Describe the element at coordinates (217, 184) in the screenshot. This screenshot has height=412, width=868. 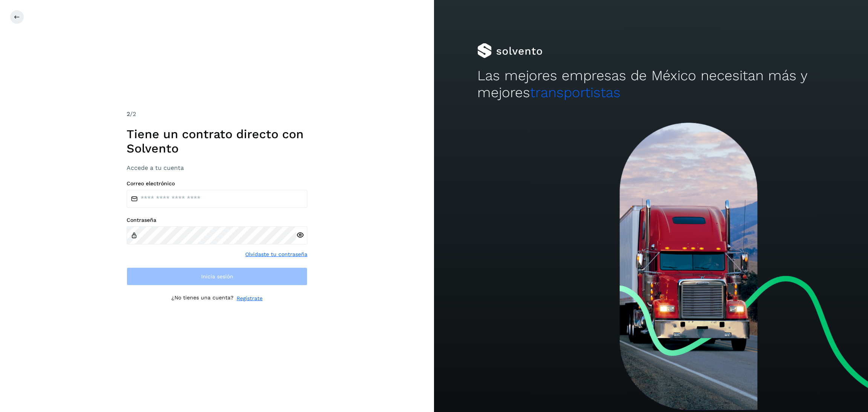
I see `label: Correo electrónico` at that location.